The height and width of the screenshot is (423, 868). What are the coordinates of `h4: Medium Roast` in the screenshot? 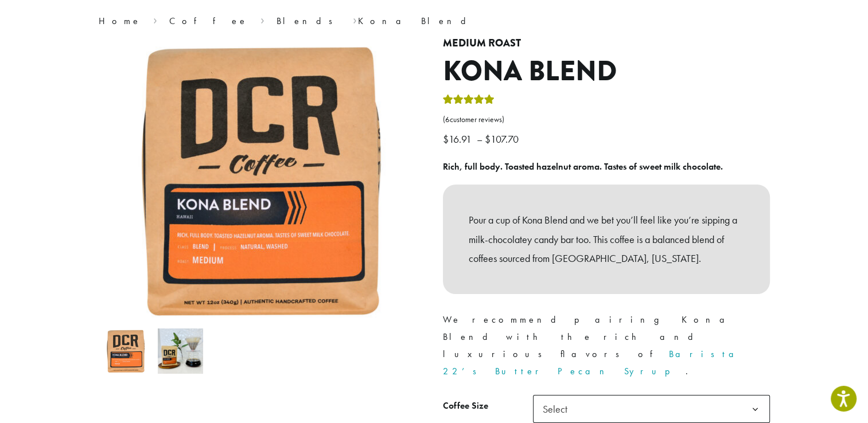 It's located at (607, 44).